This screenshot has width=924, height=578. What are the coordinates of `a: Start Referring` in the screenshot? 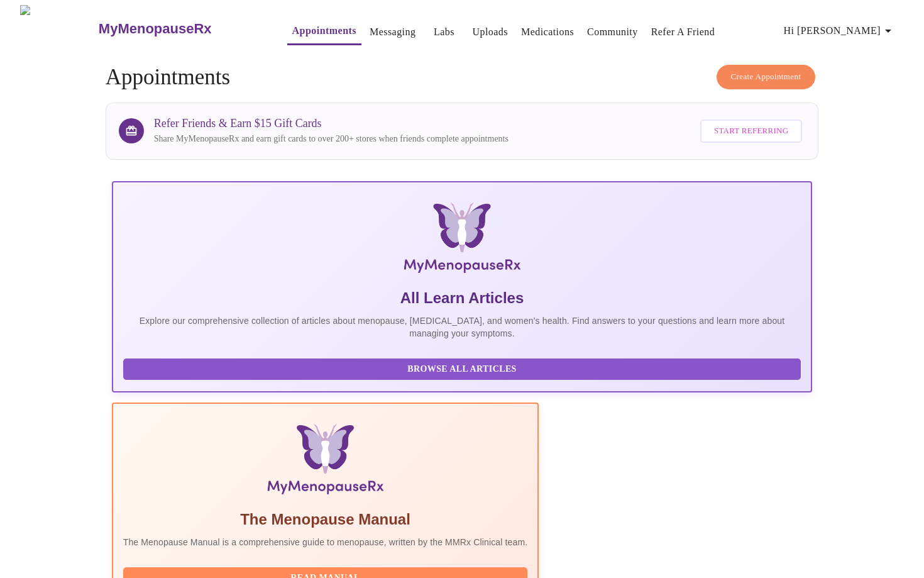 It's located at (751, 131).